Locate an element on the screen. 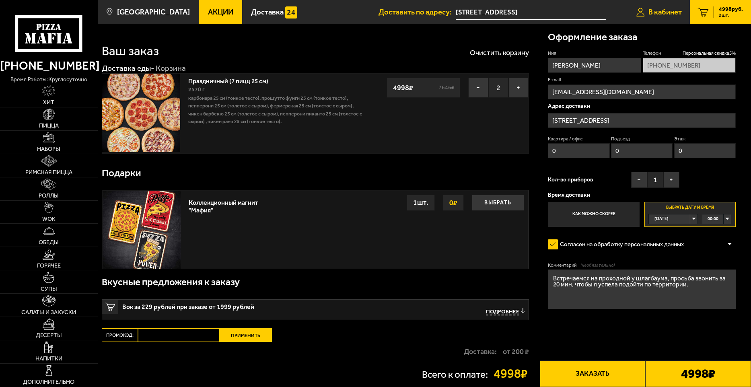  div: 1 шт. is located at coordinates (421, 203).